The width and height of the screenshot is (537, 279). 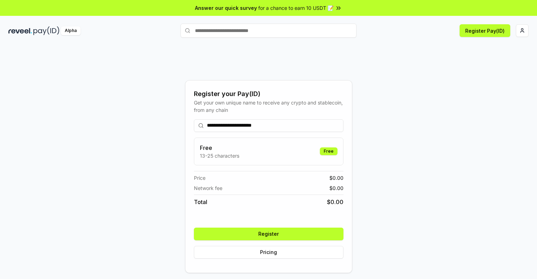 I want to click on span: Network fee, so click(x=208, y=188).